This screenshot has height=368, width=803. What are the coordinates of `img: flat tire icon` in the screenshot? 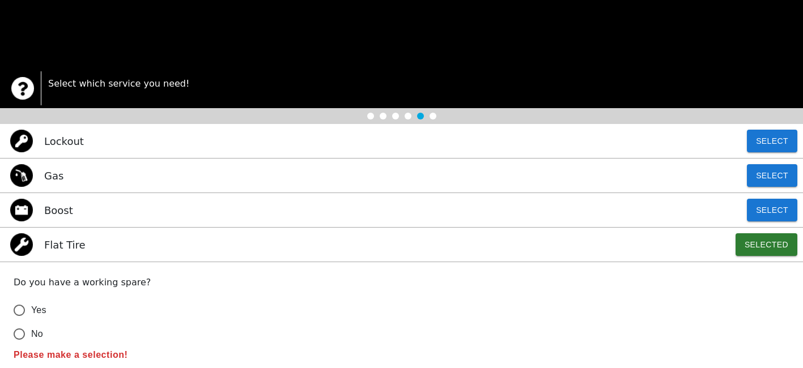 It's located at (22, 245).